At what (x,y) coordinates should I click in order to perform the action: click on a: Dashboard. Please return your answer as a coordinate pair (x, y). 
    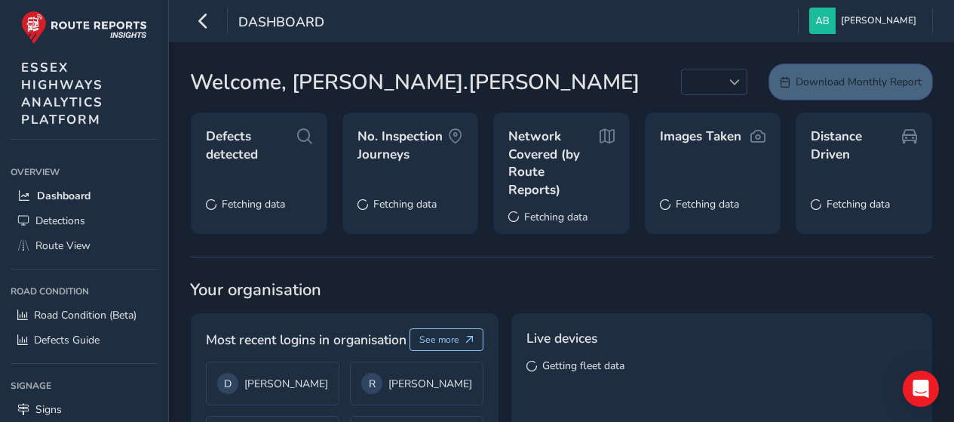
    Looking at the image, I should click on (84, 195).